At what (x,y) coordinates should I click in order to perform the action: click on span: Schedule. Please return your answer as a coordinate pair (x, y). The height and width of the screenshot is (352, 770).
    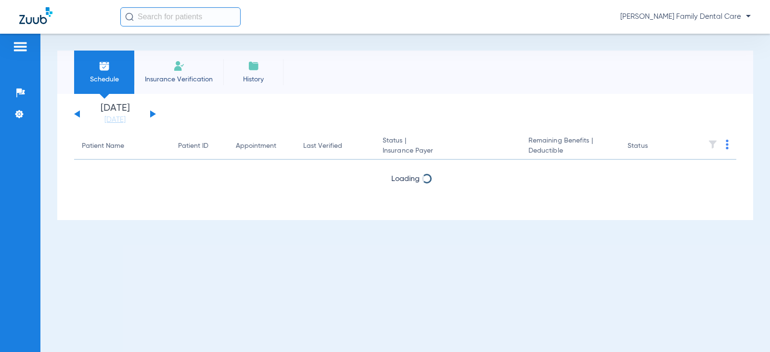
    Looking at the image, I should click on (104, 79).